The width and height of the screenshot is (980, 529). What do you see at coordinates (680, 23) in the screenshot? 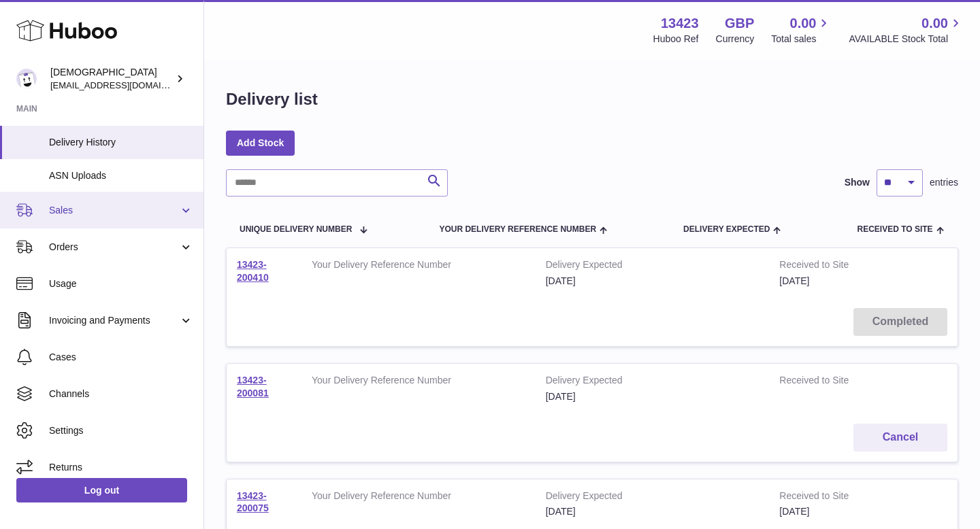
I see `strong: 13423` at bounding box center [680, 23].